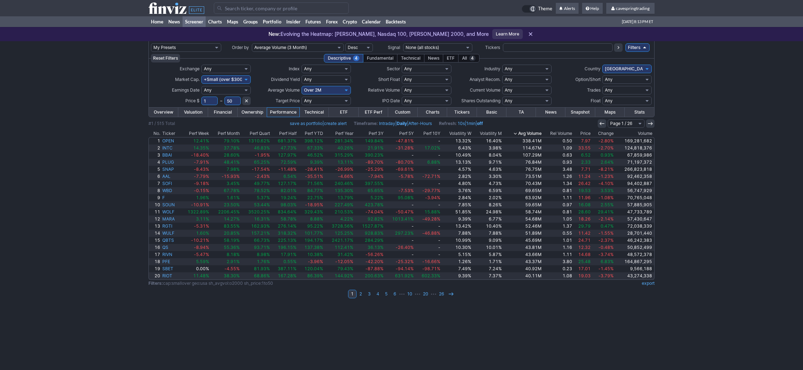 The height and width of the screenshot is (370, 803). I want to click on a: 10.49%, so click(457, 155).